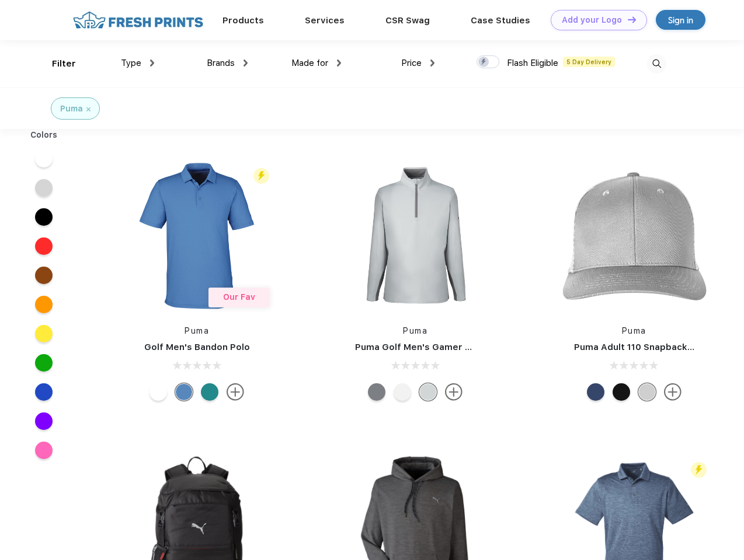  Describe the element at coordinates (596, 392) in the screenshot. I see `div: Peacoat with Qut Shd` at that location.